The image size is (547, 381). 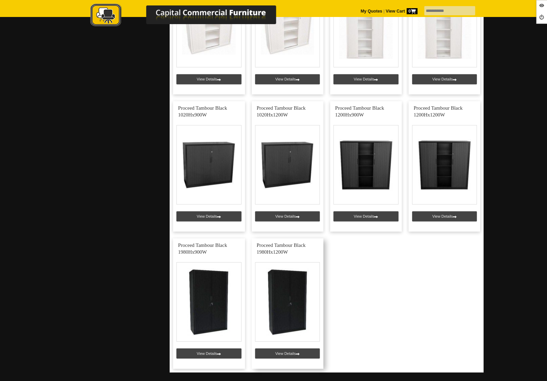 I want to click on strong: View Cart, so click(x=402, y=11).